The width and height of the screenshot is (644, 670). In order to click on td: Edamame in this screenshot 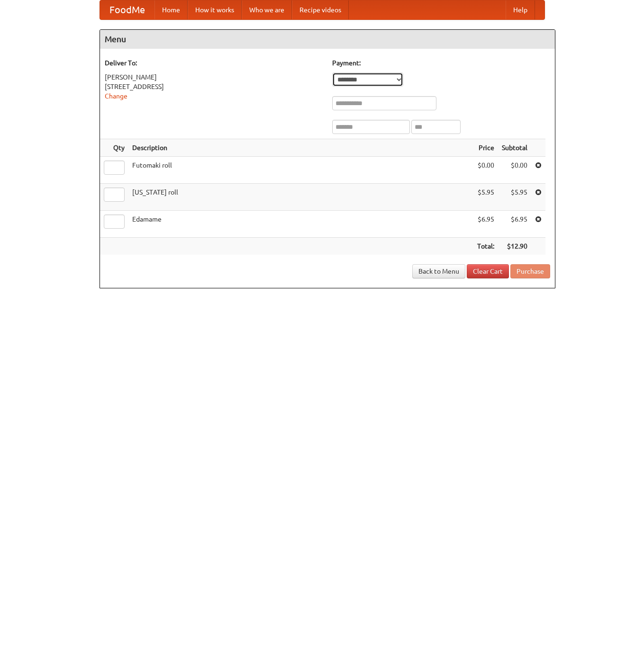, I will do `click(301, 224)`.